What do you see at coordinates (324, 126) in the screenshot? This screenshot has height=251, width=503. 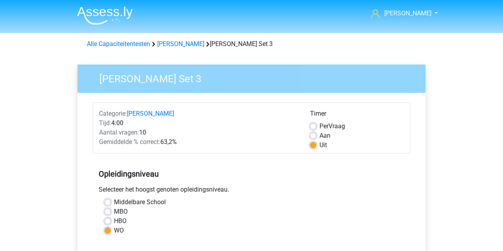 I see `span: Per` at bounding box center [324, 126].